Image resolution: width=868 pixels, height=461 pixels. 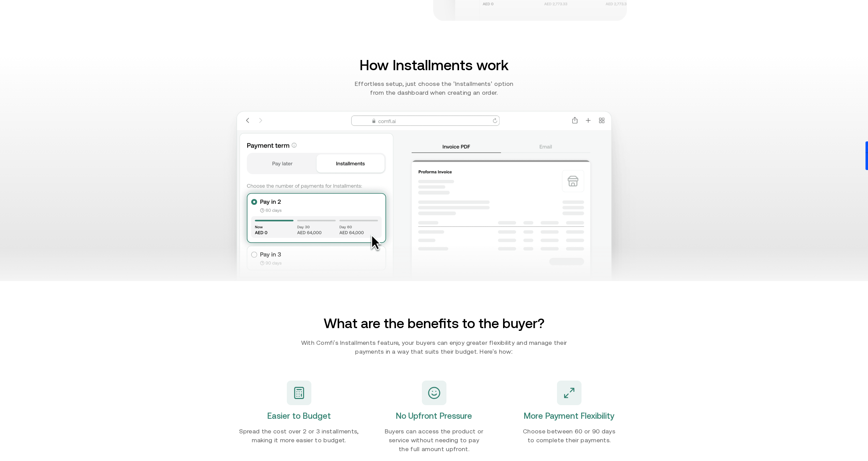 I want to click on span: With Comfi’s Installments feature, your buyers can enjoy greater flexibility and manage their pay..., so click(x=434, y=347).